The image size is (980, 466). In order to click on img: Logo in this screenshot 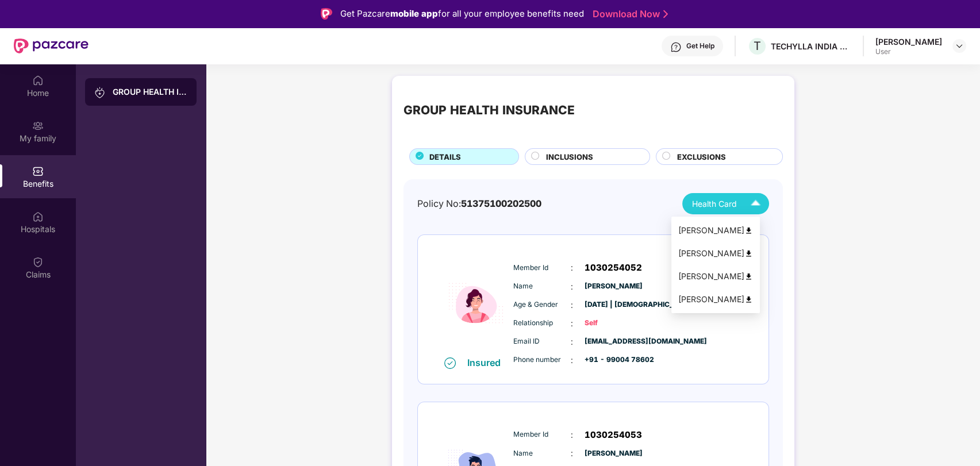, I will do `click(326, 14)`.